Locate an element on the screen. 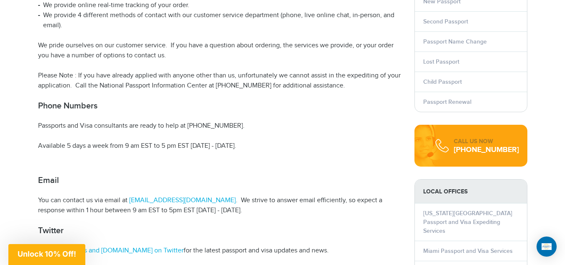  p: We pride ourselves on our customer service. If you have a question about ordering, the services w... is located at coordinates (220, 51).